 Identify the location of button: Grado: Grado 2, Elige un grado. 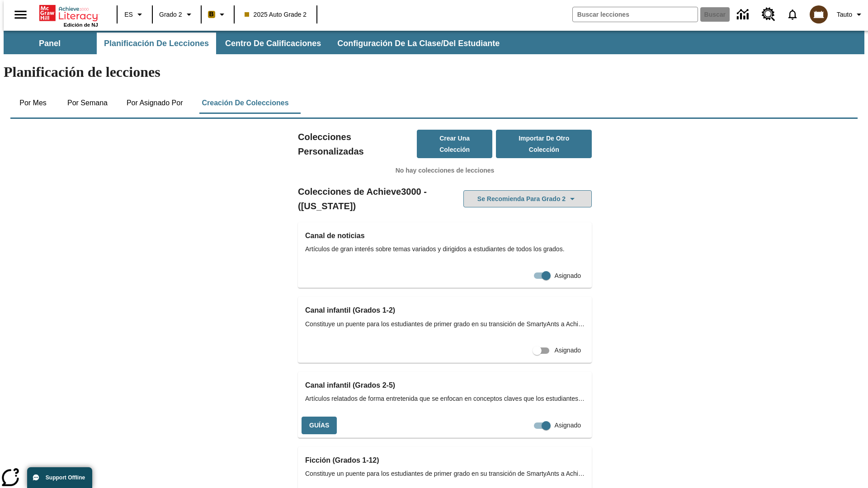
(177, 15).